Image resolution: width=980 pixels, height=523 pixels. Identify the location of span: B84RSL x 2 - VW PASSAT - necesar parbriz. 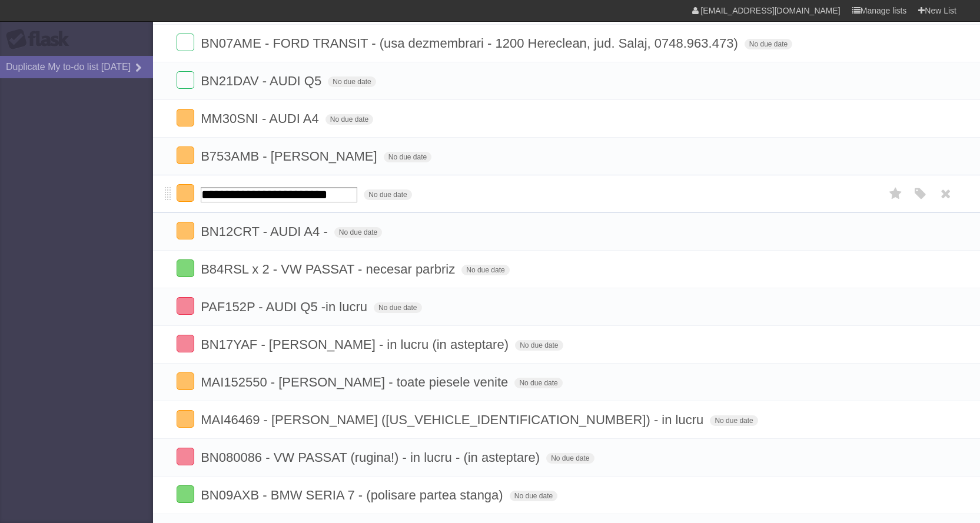
(329, 269).